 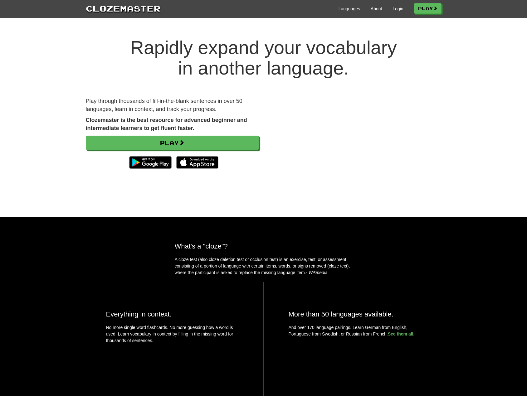 I want to click on h2: What's a "cloze"?, so click(x=263, y=246).